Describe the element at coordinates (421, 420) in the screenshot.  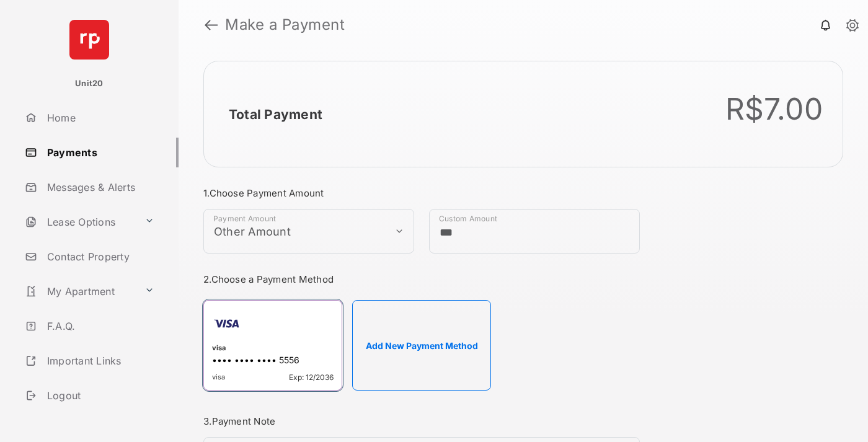
I see `h3: 3. Payment Note` at that location.